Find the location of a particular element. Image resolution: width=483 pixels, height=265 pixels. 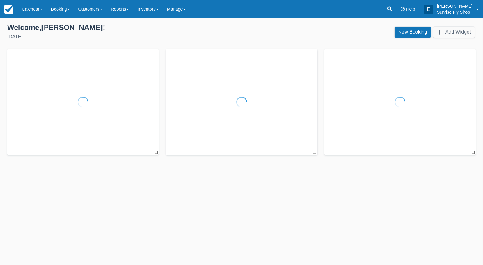

div: E is located at coordinates (428, 9).